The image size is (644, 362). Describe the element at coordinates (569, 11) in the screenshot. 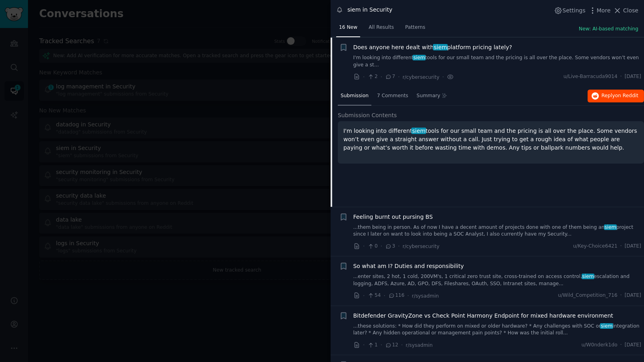

I see `button: Settings` at that location.